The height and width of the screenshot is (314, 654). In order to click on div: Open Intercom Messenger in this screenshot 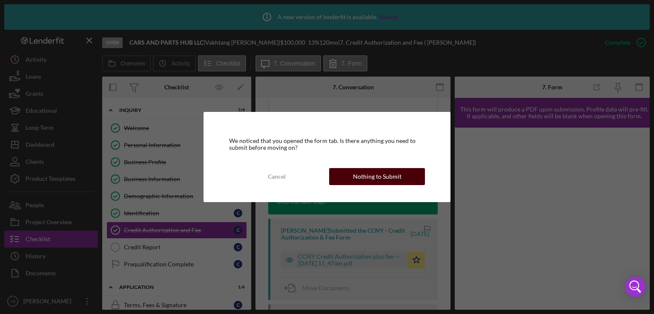, I will do `click(635, 287)`.